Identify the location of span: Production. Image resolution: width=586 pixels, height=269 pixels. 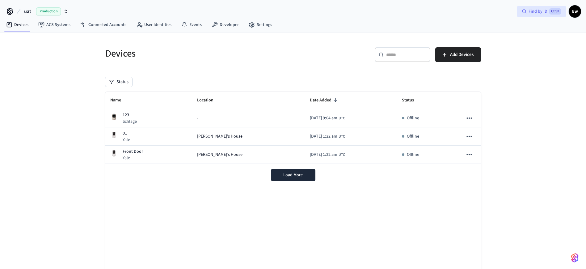
(49, 11).